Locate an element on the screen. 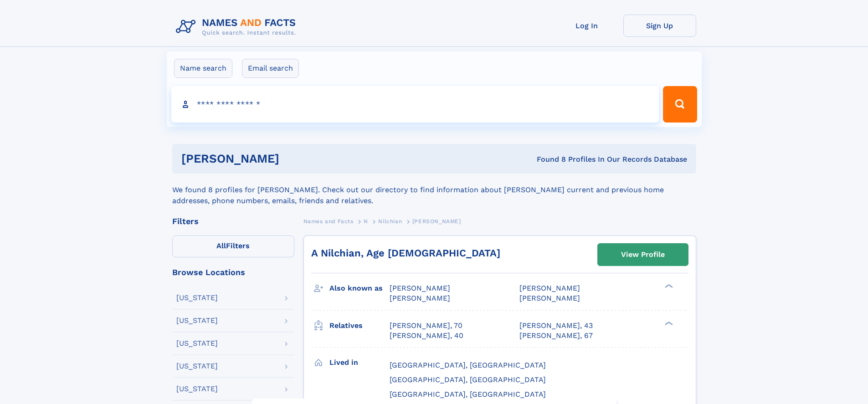 The width and height of the screenshot is (868, 404). span: All is located at coordinates (221, 246).